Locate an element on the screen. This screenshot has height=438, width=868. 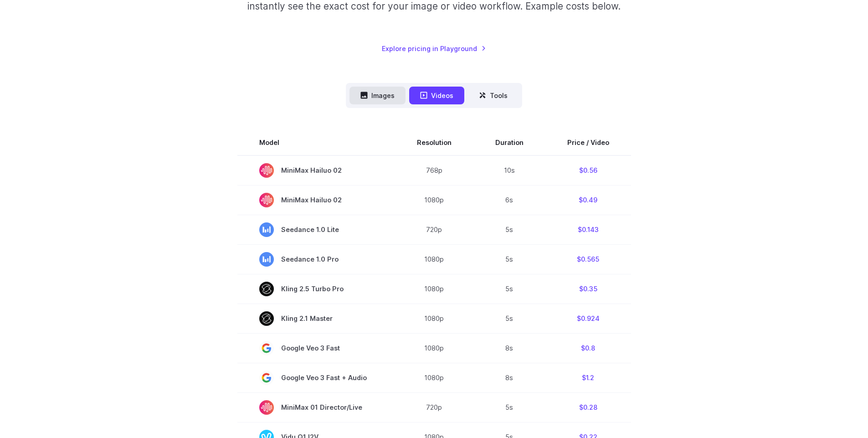
button: Videos is located at coordinates (437, 95).